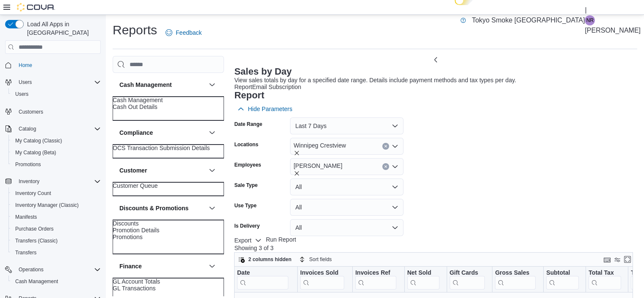  Describe the element at coordinates (136, 281) in the screenshot. I see `span: GL Account Totals` at that location.